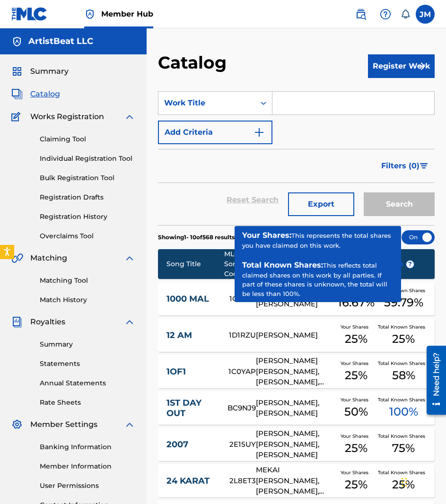 This screenshot has width=446, height=504. I want to click on button: Add Criteria, so click(216, 132).